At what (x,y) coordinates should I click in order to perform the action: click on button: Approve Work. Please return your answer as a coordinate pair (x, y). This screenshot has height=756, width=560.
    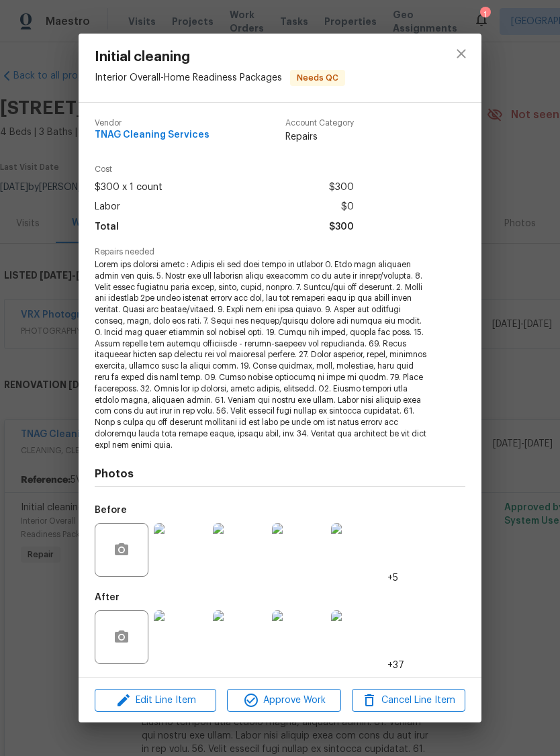
    Looking at the image, I should click on (284, 700).